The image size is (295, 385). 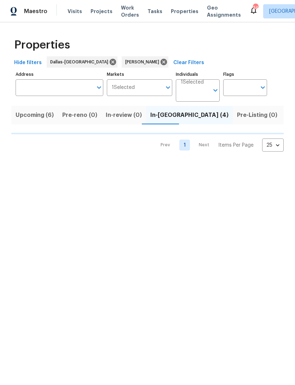 What do you see at coordinates (189, 63) in the screenshot?
I see `button: Clear Filters` at bounding box center [189, 63].